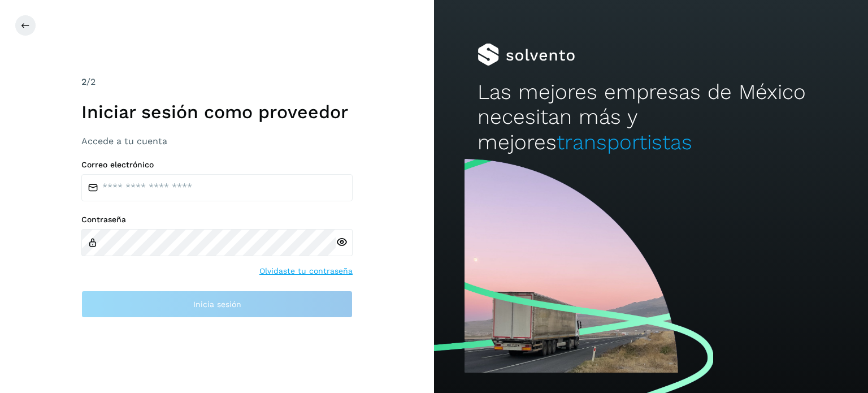  What do you see at coordinates (217, 82) in the screenshot?
I see `div: /2` at bounding box center [217, 82].